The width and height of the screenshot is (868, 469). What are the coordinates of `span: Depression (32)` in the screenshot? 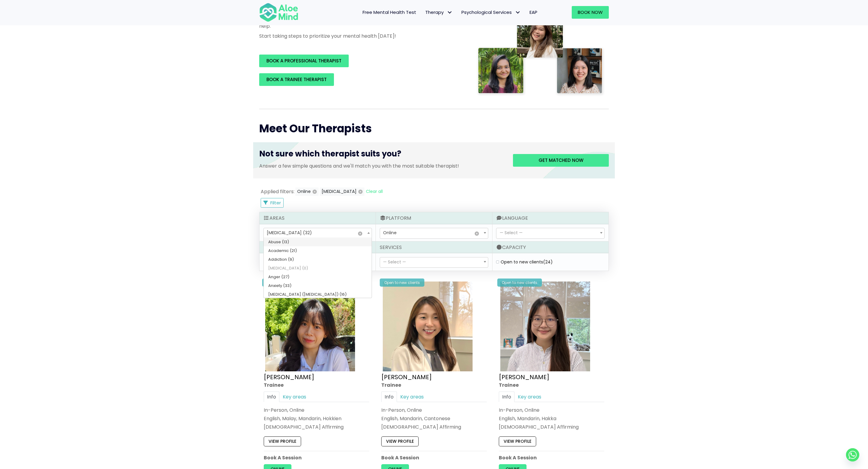 It's located at (317, 233).